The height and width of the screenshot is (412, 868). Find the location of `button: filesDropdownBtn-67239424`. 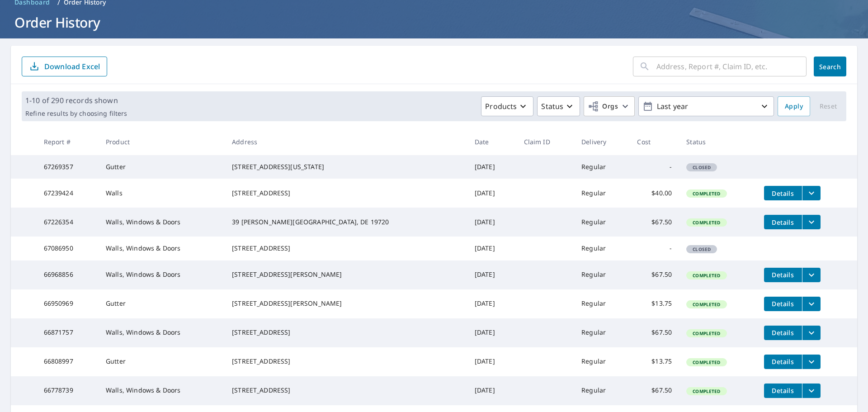

button: filesDropdownBtn-67239424 is located at coordinates (811, 193).